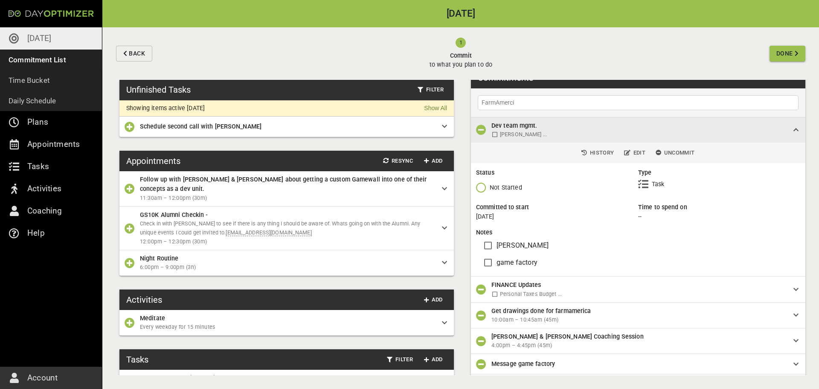 The height and width of the screenshot is (389, 819). I want to click on span: Edit, so click(635, 153).